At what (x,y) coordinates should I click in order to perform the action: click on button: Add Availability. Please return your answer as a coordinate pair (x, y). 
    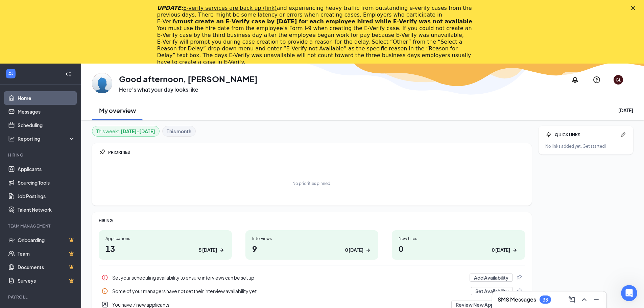
    Looking at the image, I should click on (491, 278).